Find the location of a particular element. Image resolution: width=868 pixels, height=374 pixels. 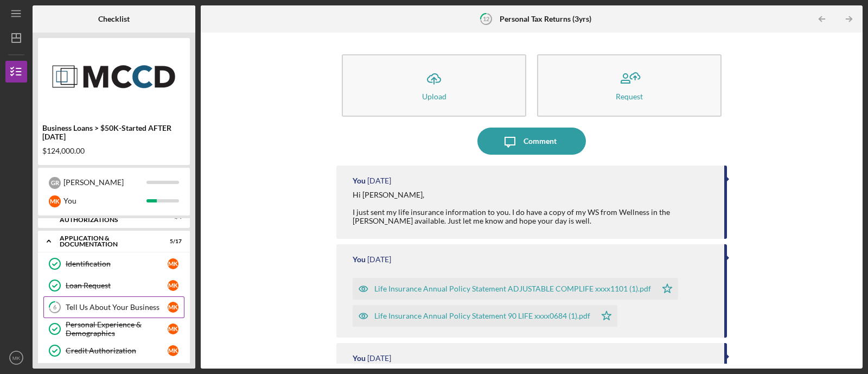

text: MK is located at coordinates (16, 358).